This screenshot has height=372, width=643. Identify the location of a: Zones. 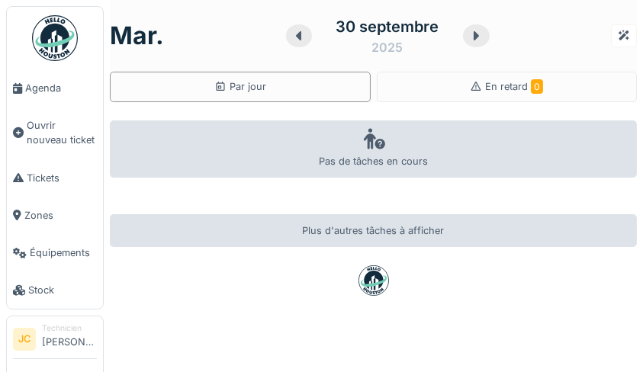
(55, 215).